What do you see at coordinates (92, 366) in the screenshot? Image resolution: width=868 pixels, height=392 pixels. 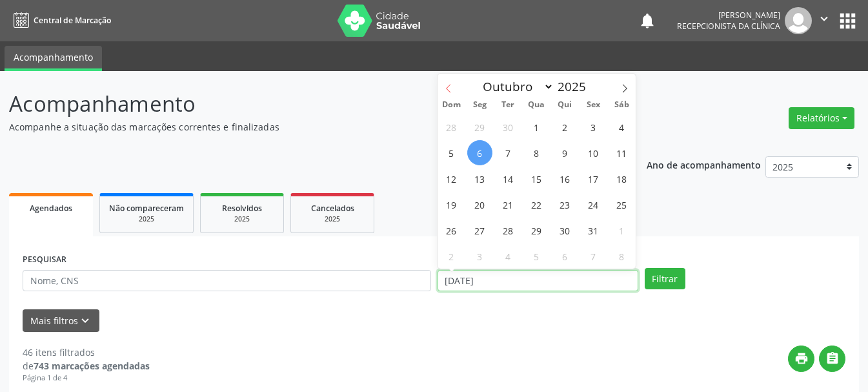 I see `strong: 743 marcações agendadas` at bounding box center [92, 366].